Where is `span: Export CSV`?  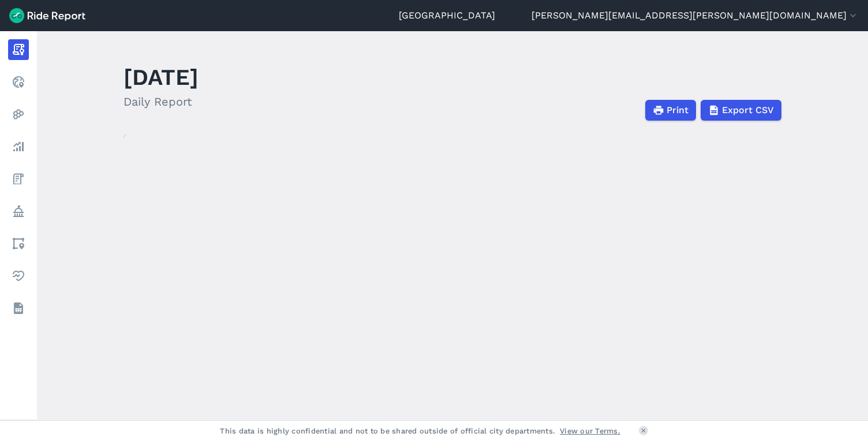
span: Export CSV is located at coordinates (748, 110).